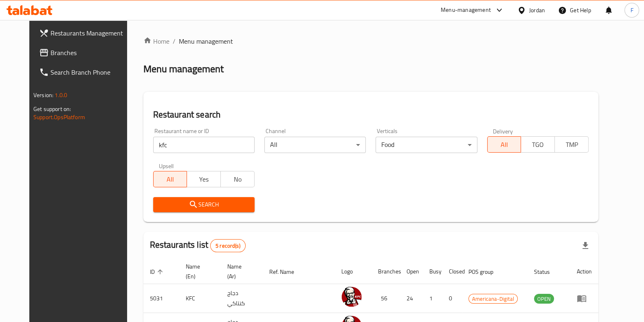  I want to click on span: ID, so click(158, 271).